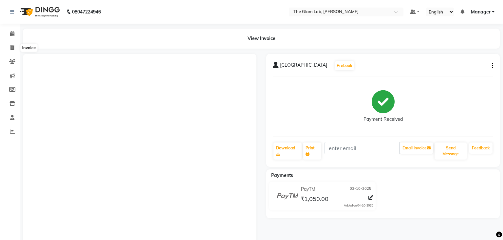  Describe the element at coordinates (451, 151) in the screenshot. I see `button: Send Message` at that location.